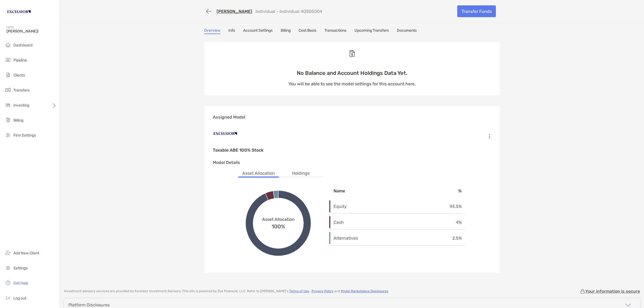 The width and height of the screenshot is (644, 308). What do you see at coordinates (449, 207) in the screenshot?
I see `p: 93.5 %` at bounding box center [449, 207].